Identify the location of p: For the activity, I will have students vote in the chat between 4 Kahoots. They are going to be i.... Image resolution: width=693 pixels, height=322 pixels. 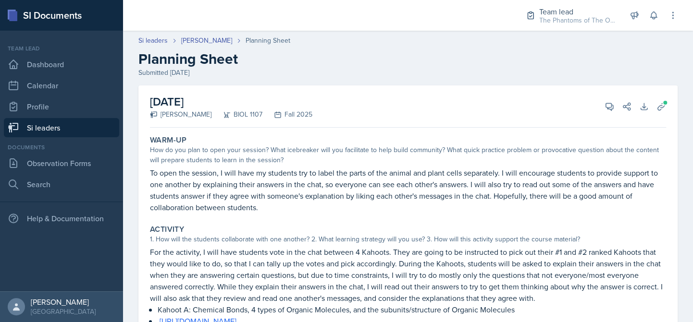
(408, 275).